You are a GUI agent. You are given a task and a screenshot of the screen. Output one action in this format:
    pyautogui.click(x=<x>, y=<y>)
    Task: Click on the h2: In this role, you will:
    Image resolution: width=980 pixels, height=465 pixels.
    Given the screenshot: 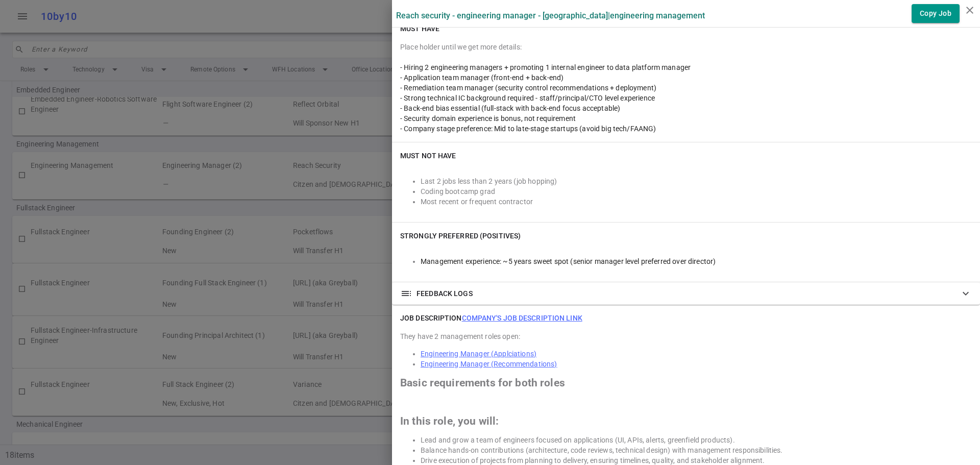 What is the action you would take?
    pyautogui.click(x=686, y=421)
    